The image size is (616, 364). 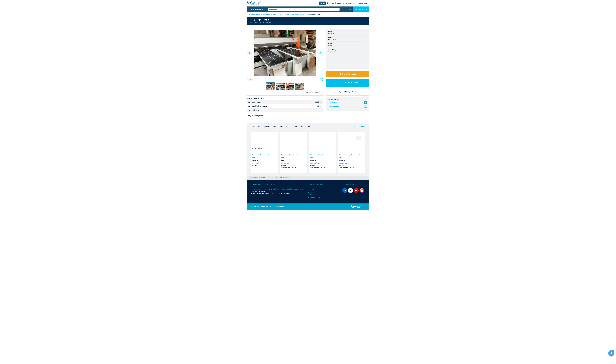 What do you see at coordinates (280, 86) in the screenshot?
I see `button: Go to Slide 2` at bounding box center [280, 86].